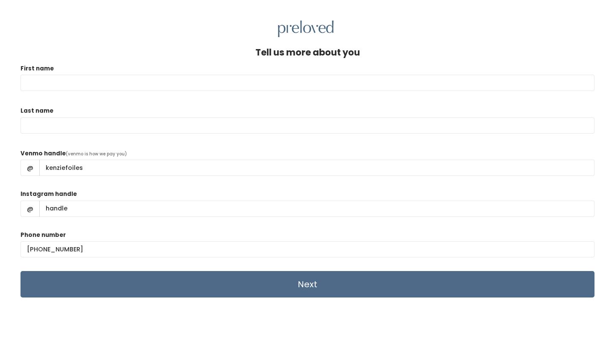  I want to click on img: preloved logo, so click(306, 29).